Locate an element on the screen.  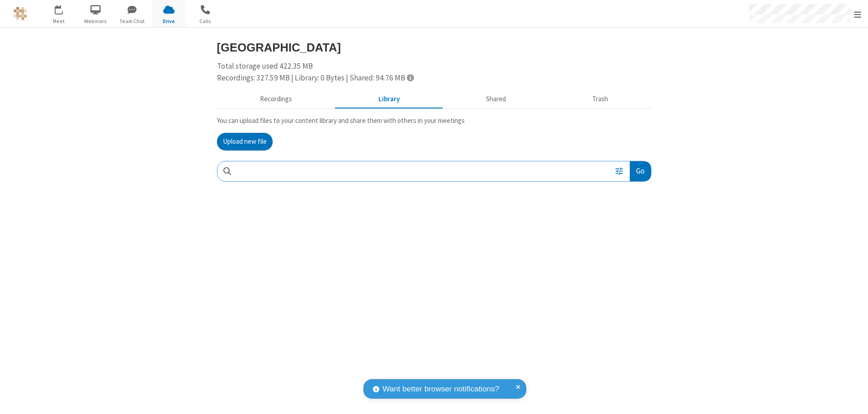
img: QA Selenium DO NOT DELETE OR CHANGE is located at coordinates (21, 14).